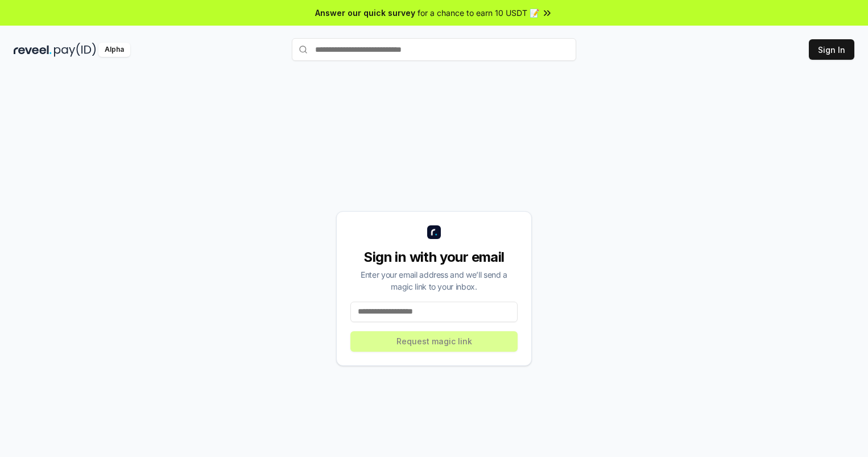 The height and width of the screenshot is (457, 868). What do you see at coordinates (32, 50) in the screenshot?
I see `img: reveel_dark` at bounding box center [32, 50].